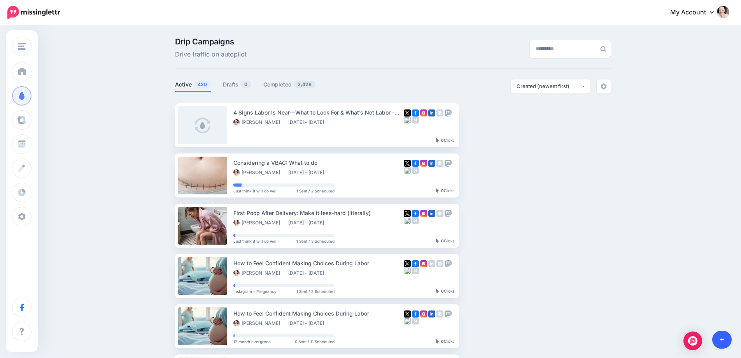 The width and height of the screenshot is (741, 358). I want to click on div: 4 Signs Labor Is Near—What to Look For & What’s Not Labor - YouTube, so click(319, 112).